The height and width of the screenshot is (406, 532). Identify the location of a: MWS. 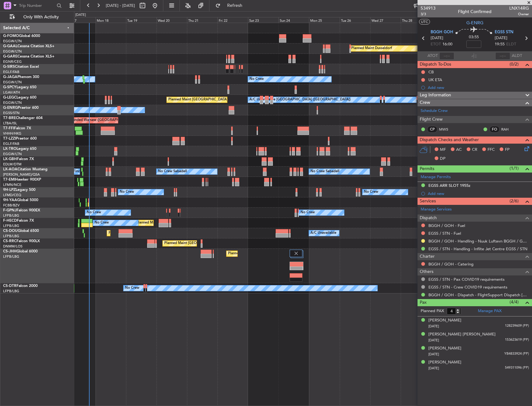
(446, 129).